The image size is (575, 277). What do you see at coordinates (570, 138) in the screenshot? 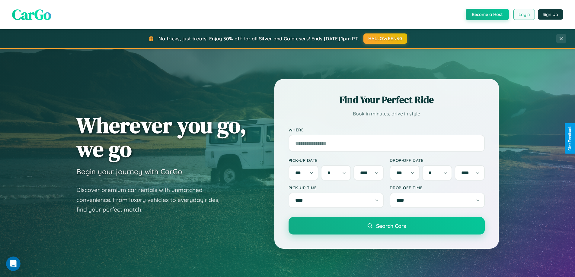
I see `div: Give Feedback` at bounding box center [570, 138].